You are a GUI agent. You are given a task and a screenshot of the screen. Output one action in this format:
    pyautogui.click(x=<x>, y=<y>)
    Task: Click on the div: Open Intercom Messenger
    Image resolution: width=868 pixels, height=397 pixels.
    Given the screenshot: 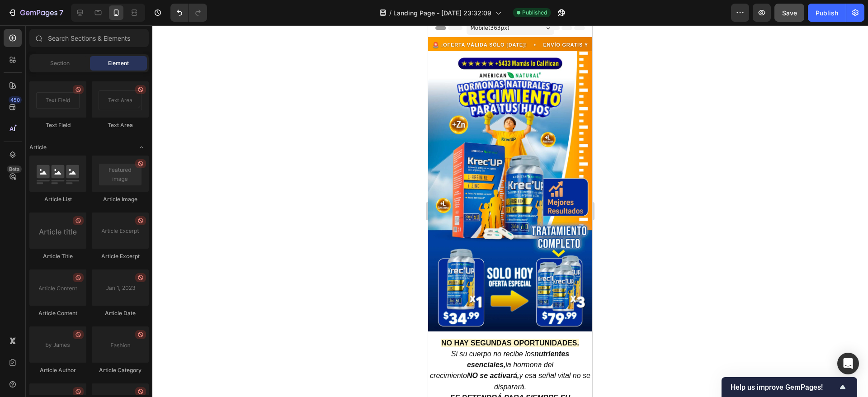 What is the action you would take?
    pyautogui.click(x=848, y=363)
    